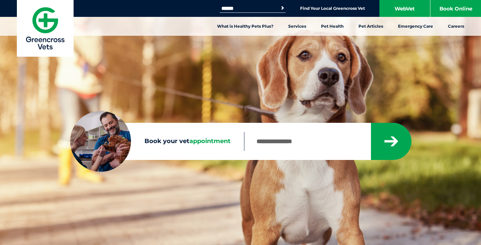  I want to click on span: appointment, so click(210, 141).